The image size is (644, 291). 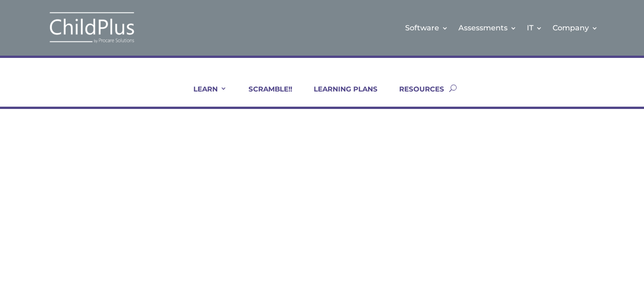 What do you see at coordinates (575, 28) in the screenshot?
I see `a: Company` at bounding box center [575, 28].